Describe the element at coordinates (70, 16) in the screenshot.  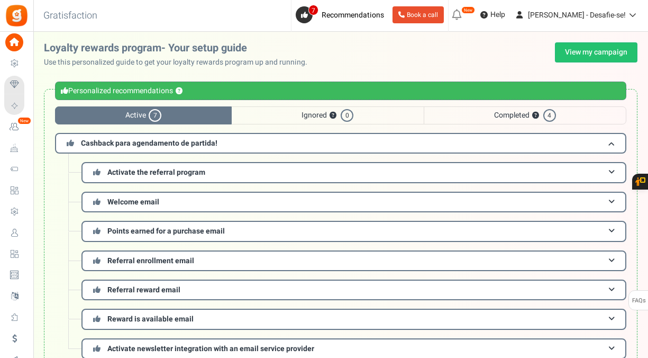
I see `h3: Gratisfaction` at that location.